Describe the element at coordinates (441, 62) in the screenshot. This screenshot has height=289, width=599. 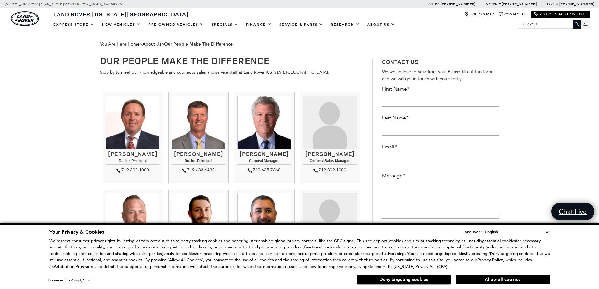
I see `h3: Contact Us` at that location.